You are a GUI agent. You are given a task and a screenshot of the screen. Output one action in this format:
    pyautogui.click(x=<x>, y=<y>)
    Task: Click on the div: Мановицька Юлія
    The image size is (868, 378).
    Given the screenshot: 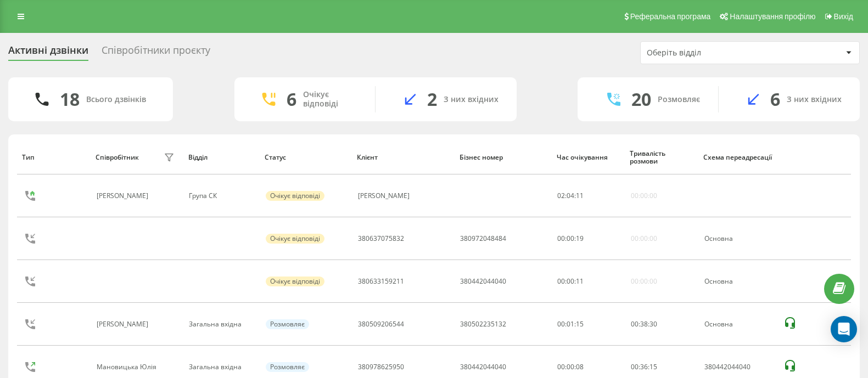 What is the action you would take?
    pyautogui.click(x=128, y=367)
    